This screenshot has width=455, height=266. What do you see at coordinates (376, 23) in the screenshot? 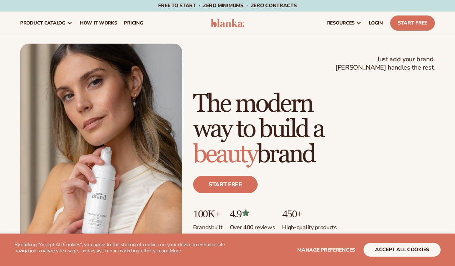
I see `a: LOGIN` at bounding box center [376, 23].